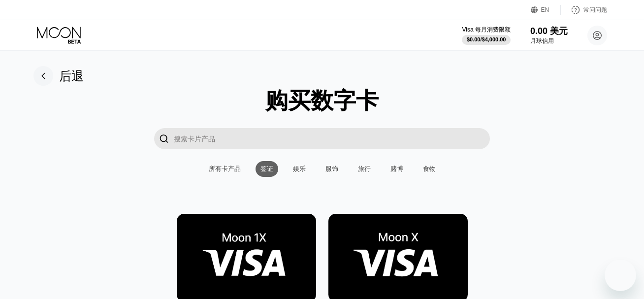  I want to click on div: 常问问题, so click(584, 10).